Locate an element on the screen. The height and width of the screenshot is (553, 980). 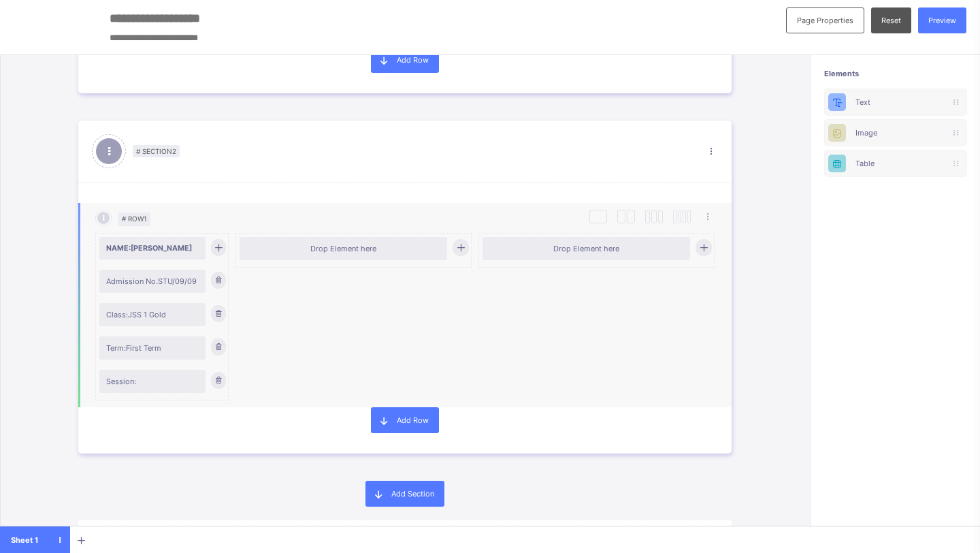
div: Image is located at coordinates (895, 133).